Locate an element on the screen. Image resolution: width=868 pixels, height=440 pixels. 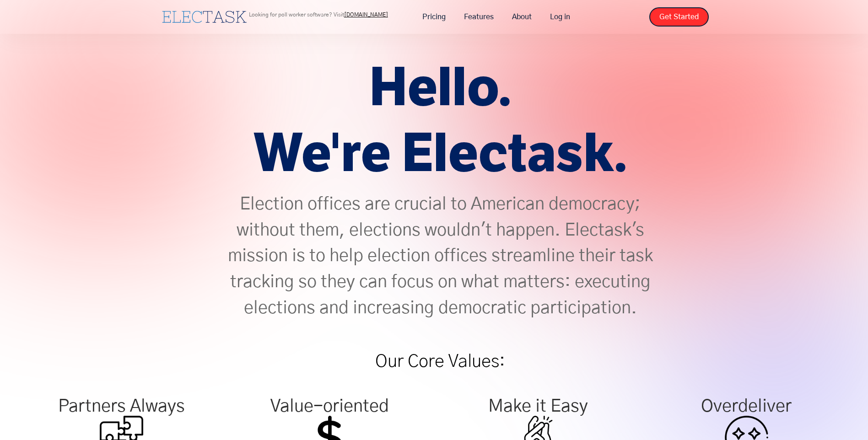
div: Value-oriented is located at coordinates (330, 407).